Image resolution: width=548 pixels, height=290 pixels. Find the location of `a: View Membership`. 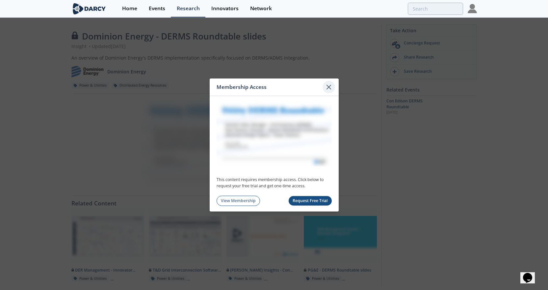

a: View Membership is located at coordinates (238, 201).